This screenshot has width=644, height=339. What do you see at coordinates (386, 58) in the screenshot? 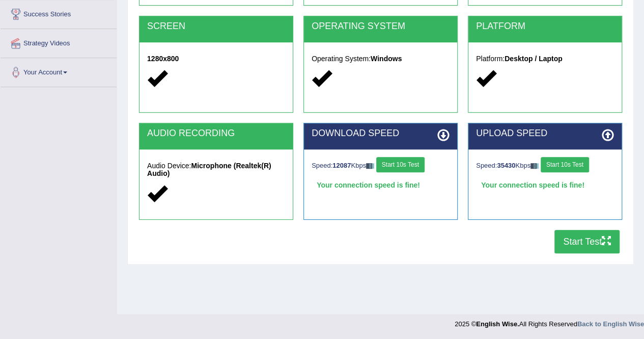
I see `strong: Windows` at bounding box center [386, 58].